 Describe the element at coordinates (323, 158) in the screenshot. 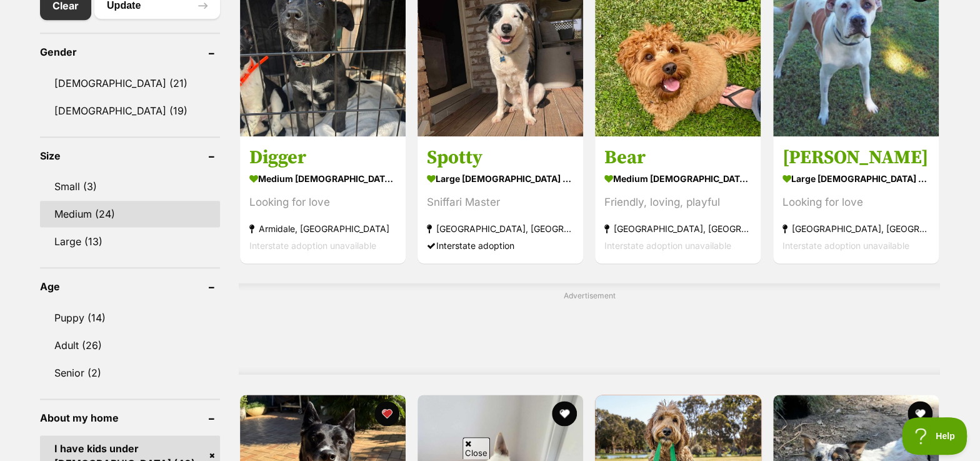

I see `h3: Digger` at that location.